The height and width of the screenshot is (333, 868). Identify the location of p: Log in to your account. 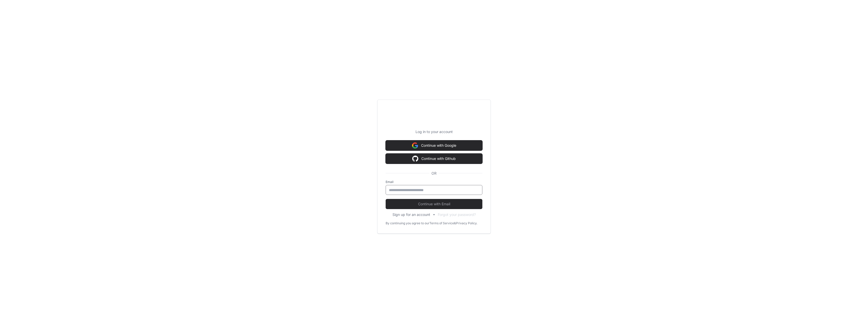
(434, 132).